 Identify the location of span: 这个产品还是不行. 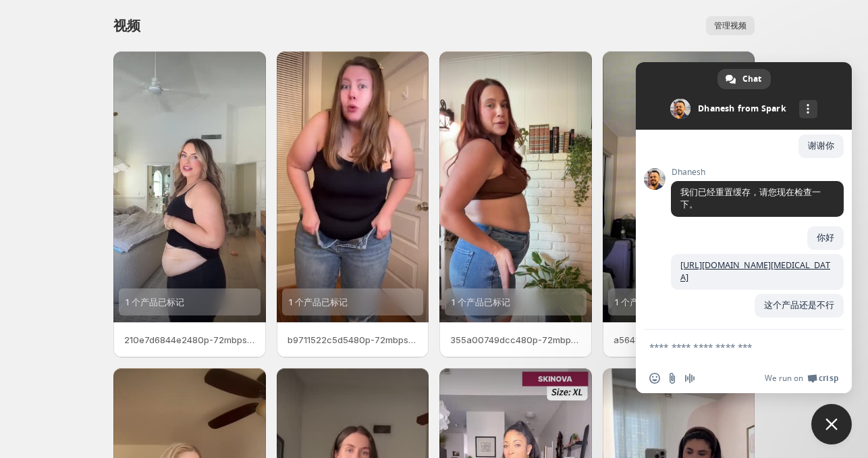
(799, 305).